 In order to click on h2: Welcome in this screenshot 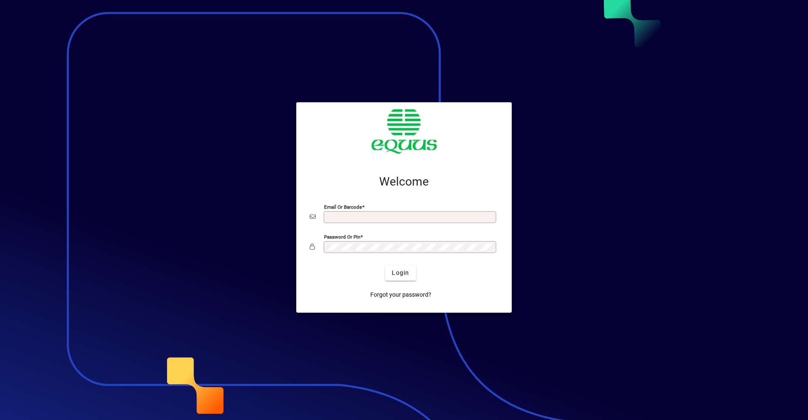, I will do `click(404, 182)`.